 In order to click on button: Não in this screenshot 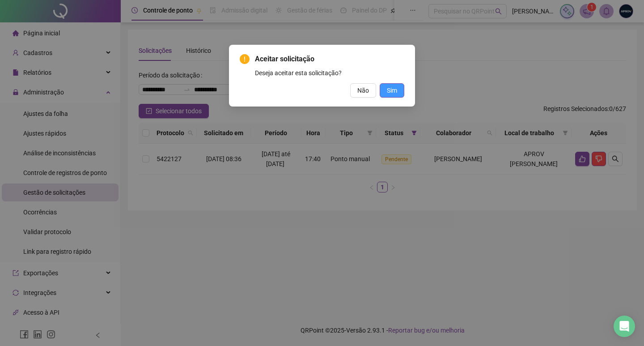, I will do `click(363, 90)`.